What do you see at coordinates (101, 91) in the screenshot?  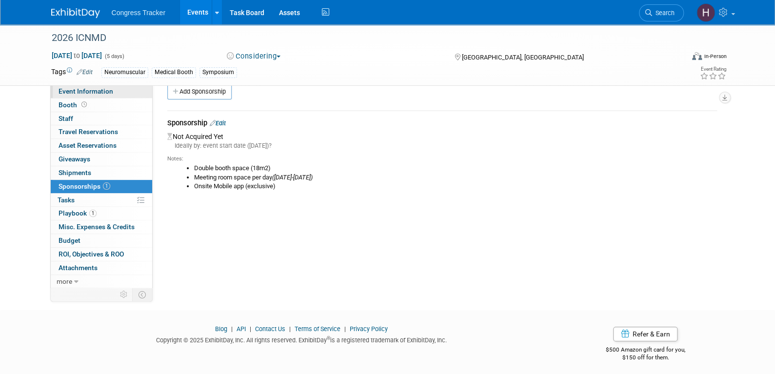 I see `a: Event Information` at bounding box center [101, 91].